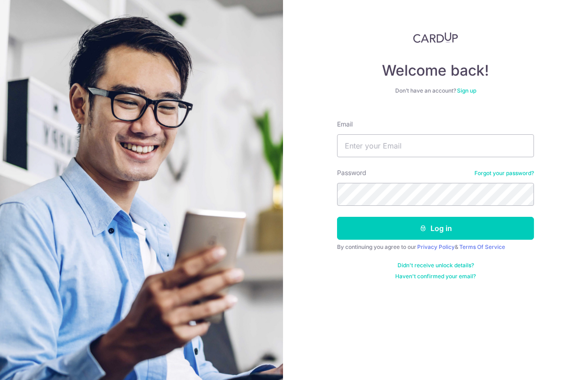  Describe the element at coordinates (435, 266) in the screenshot. I see `a: Didn't receive unlock details?` at that location.